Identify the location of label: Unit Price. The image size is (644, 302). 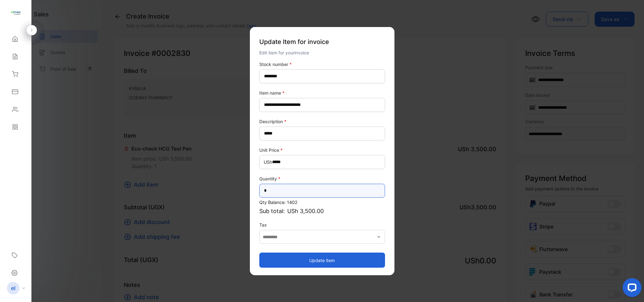
(322, 149).